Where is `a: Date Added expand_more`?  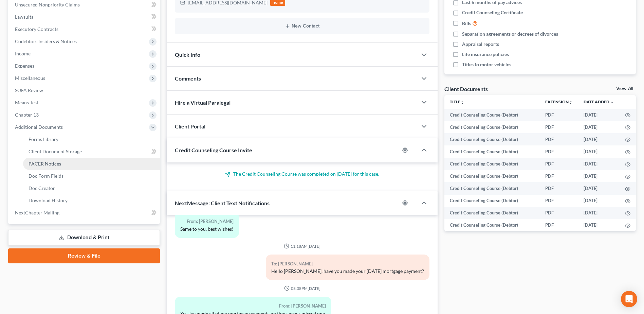
a: Date Added expand_more is located at coordinates (599, 102).